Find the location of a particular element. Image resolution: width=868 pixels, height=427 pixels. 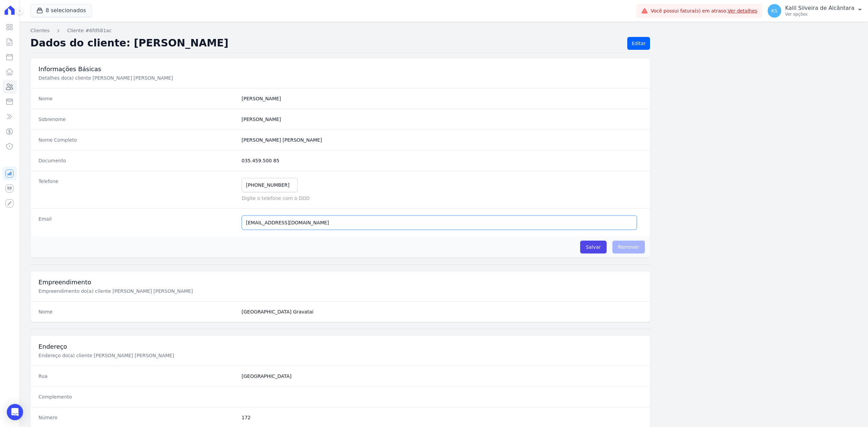

button: KS Kalil Silveira de Alcântara Ver opções is located at coordinates (815, 11).